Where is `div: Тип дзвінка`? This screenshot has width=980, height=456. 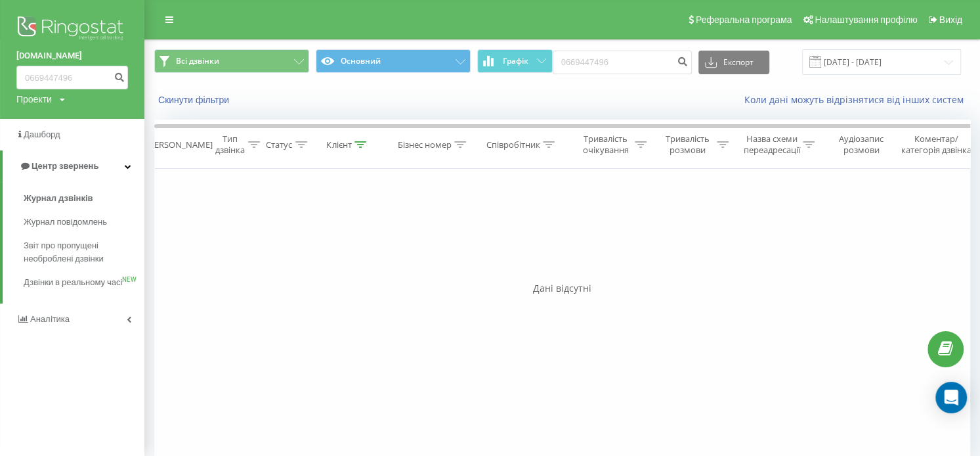
div: Тип дзвінка is located at coordinates (229, 144).